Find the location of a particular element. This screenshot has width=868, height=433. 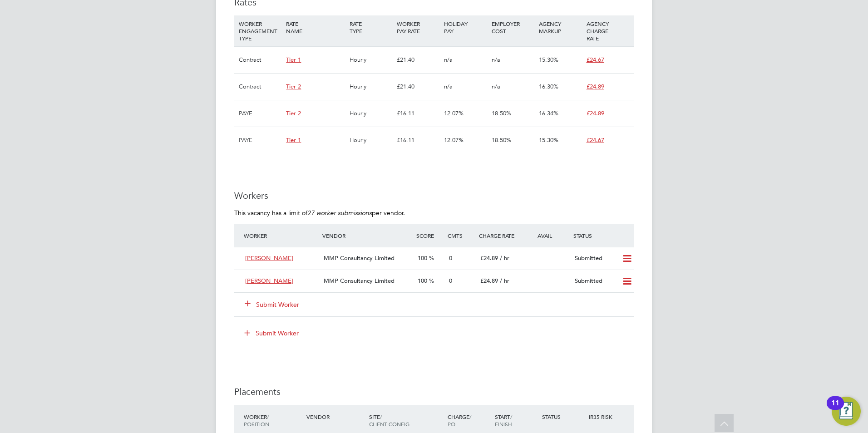

div: Charge Rate is located at coordinates (501, 235).